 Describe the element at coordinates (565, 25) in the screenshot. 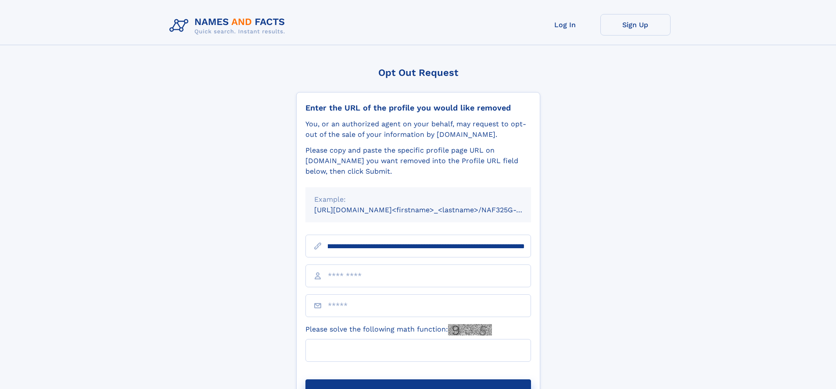

I see `a: Log In` at that location.